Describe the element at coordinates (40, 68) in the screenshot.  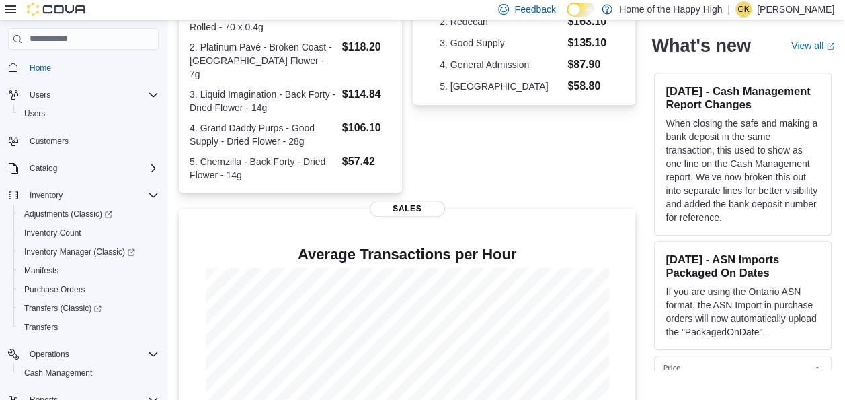
I see `a: Home` at that location.